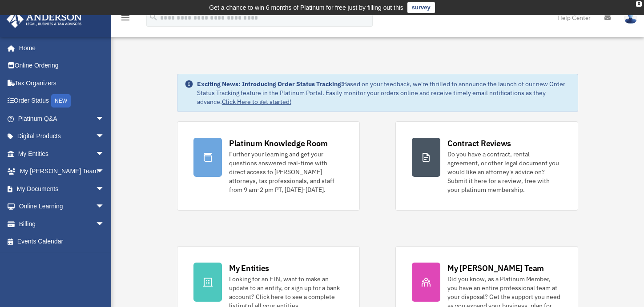  I want to click on img: Anderson Advisors Platinum Portal, so click(44, 19).